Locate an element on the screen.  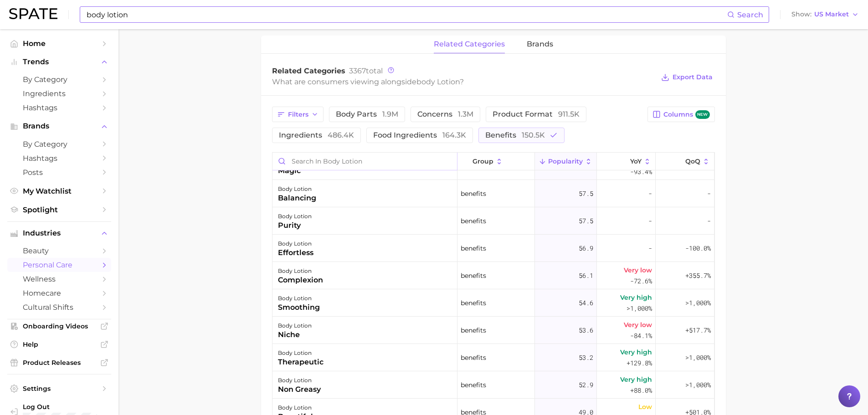
div: smoothing is located at coordinates (299, 307).